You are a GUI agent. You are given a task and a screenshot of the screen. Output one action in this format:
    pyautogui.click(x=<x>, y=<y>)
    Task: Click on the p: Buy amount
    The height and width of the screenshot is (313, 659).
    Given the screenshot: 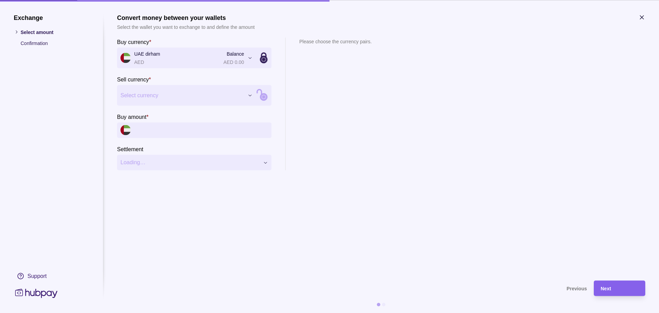 What is the action you would take?
    pyautogui.click(x=132, y=116)
    